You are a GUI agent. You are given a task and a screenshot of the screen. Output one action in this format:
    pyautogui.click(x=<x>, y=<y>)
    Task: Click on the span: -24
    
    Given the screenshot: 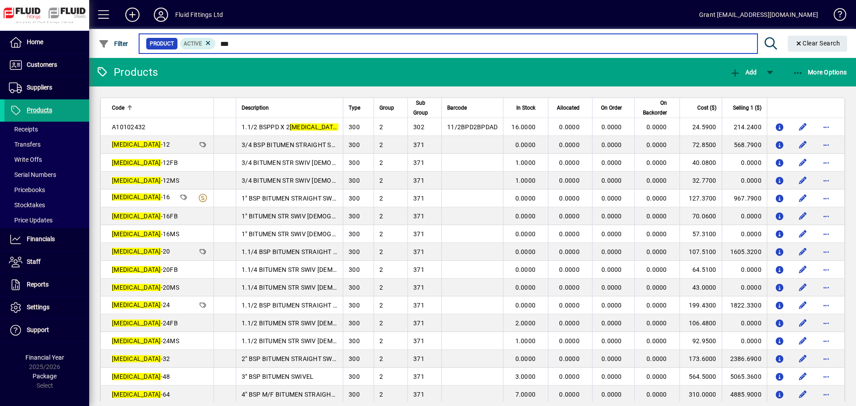 What is the action you would take?
    pyautogui.click(x=141, y=305)
    